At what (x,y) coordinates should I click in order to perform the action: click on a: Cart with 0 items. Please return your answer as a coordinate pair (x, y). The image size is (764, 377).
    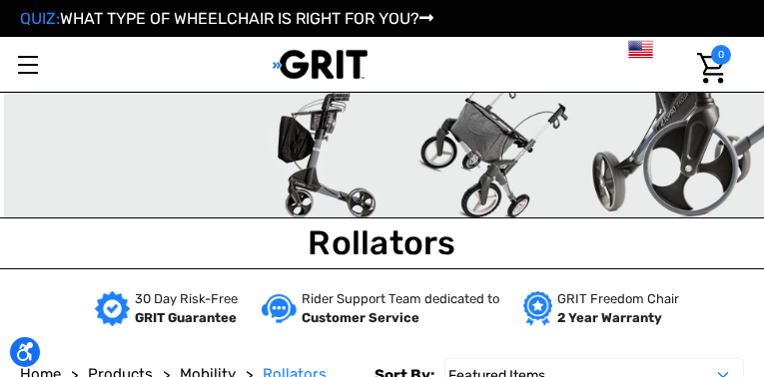
    Looking at the image, I should click on (708, 68).